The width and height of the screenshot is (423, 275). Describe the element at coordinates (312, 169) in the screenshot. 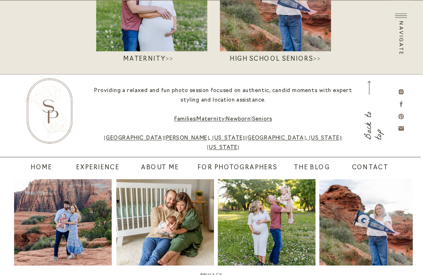

I see `a: The blog` at that location.